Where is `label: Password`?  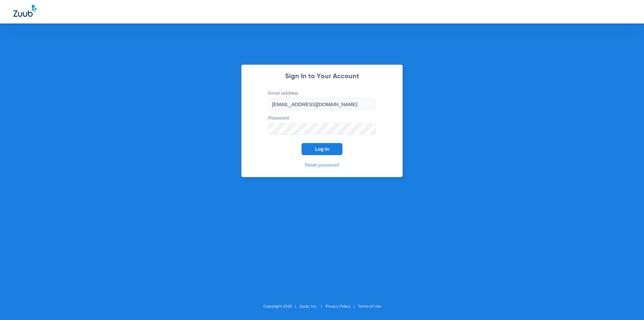
label: Password is located at coordinates (322, 124).